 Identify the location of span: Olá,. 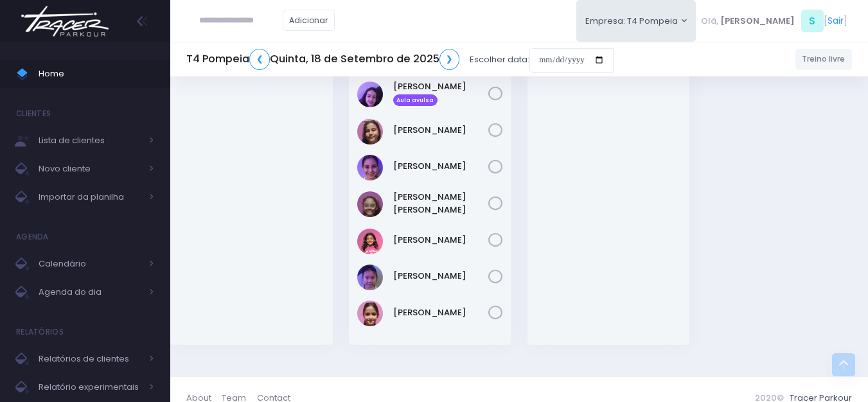
(709, 21).